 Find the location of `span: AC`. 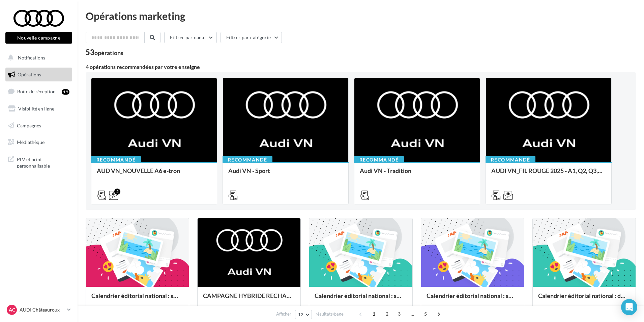

span: AC is located at coordinates (12, 309).